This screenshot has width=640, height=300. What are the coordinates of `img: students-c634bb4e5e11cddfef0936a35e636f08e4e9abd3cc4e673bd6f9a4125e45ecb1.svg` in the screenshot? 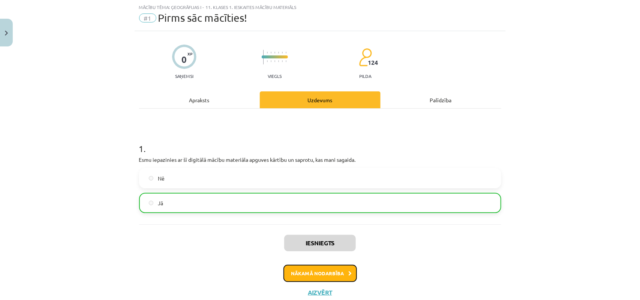 It's located at (365, 57).